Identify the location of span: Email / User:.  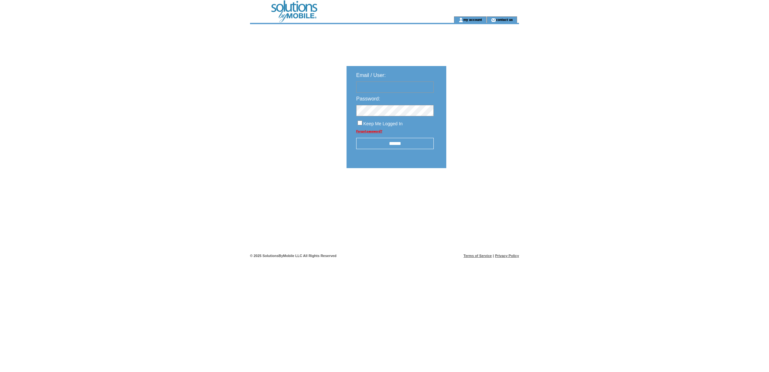
(371, 75).